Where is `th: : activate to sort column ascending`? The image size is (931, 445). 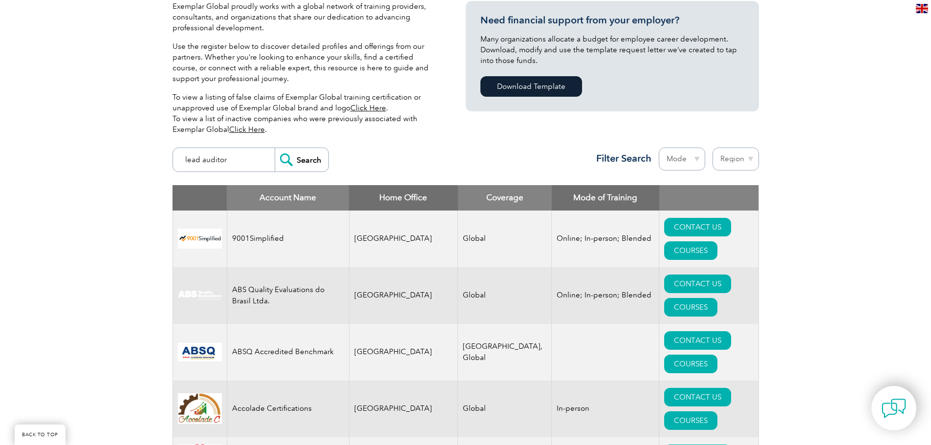 th: : activate to sort column ascending is located at coordinates (709, 198).